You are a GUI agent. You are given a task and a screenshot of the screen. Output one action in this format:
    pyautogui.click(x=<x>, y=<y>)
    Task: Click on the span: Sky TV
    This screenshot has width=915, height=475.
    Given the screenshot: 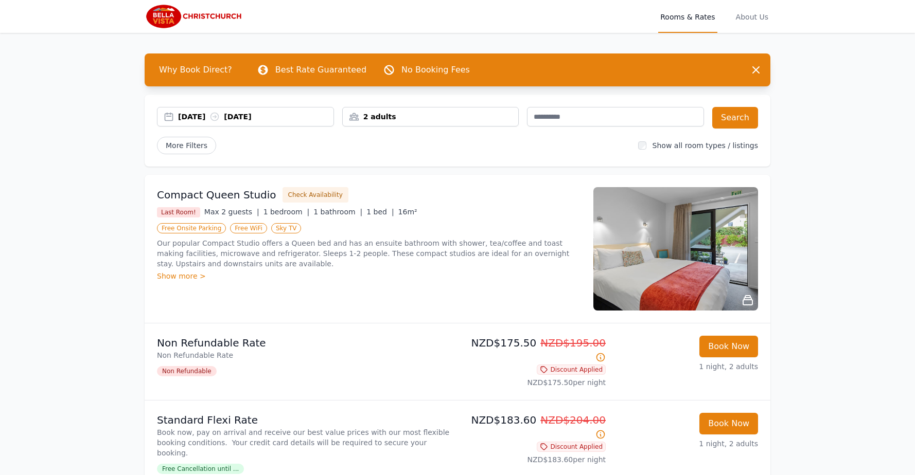 What is the action you would take?
    pyautogui.click(x=286, y=228)
    